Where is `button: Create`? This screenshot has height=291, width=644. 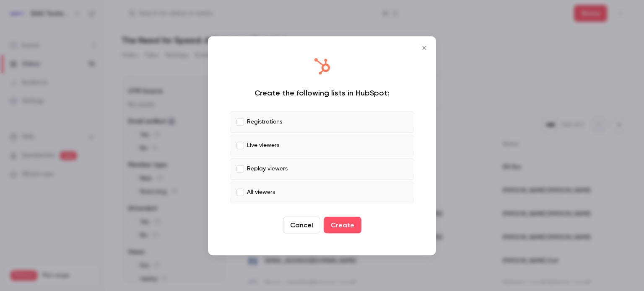 button: Create is located at coordinates (343, 225).